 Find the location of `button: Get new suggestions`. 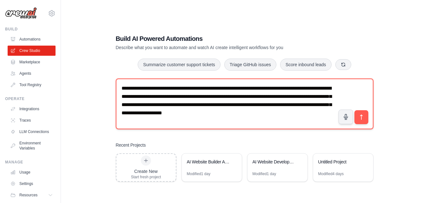

button: Get new suggestions is located at coordinates (343, 65).